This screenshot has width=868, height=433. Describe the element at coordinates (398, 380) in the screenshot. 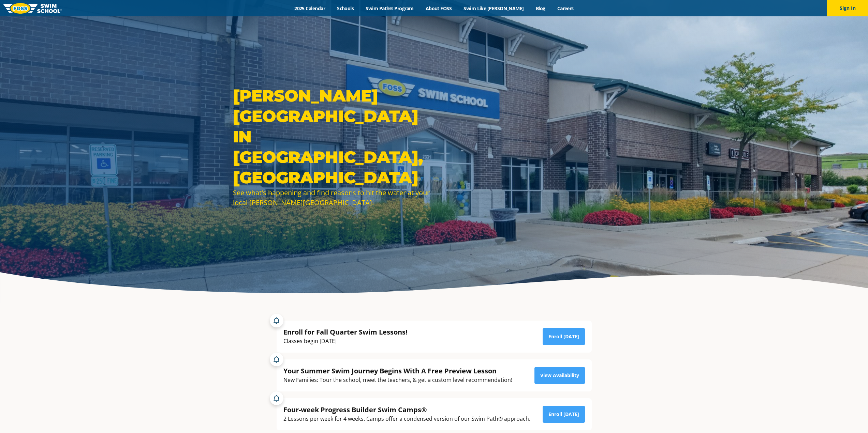

I see `div: New Families: Tour the school, meet the teachers, & get a custom level recommendation!` at that location.